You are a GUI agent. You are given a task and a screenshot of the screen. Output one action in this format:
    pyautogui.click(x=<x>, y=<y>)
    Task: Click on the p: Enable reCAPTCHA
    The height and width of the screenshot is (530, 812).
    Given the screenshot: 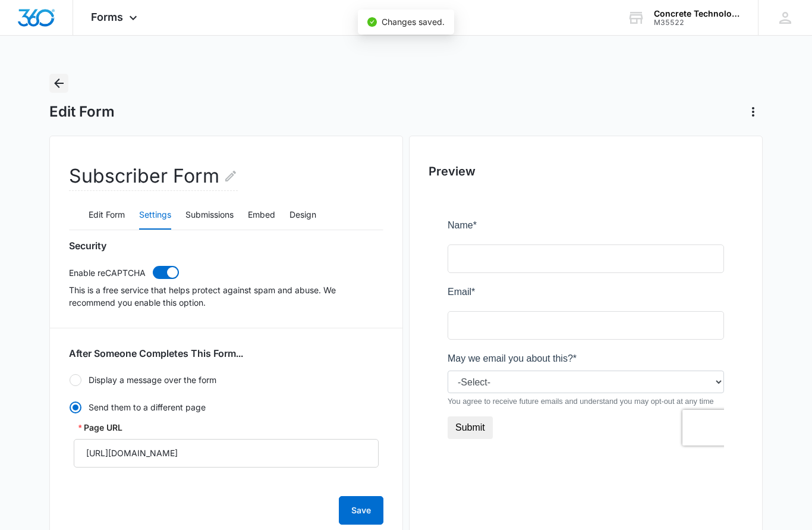 What is the action you would take?
    pyautogui.click(x=107, y=273)
    